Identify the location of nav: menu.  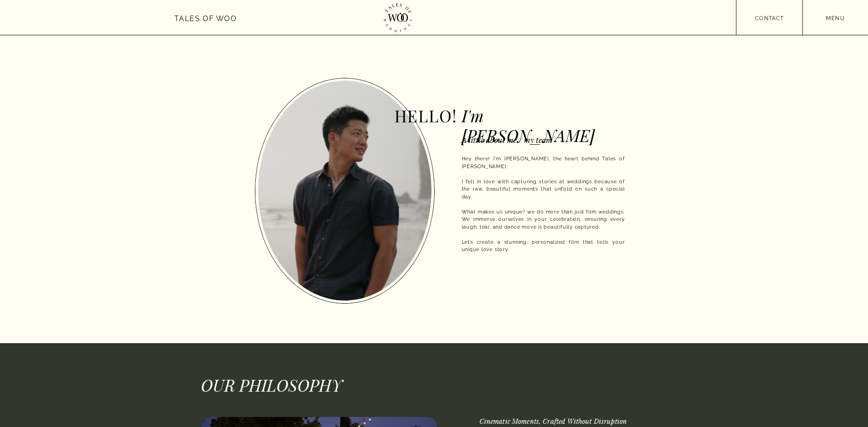
(835, 17).